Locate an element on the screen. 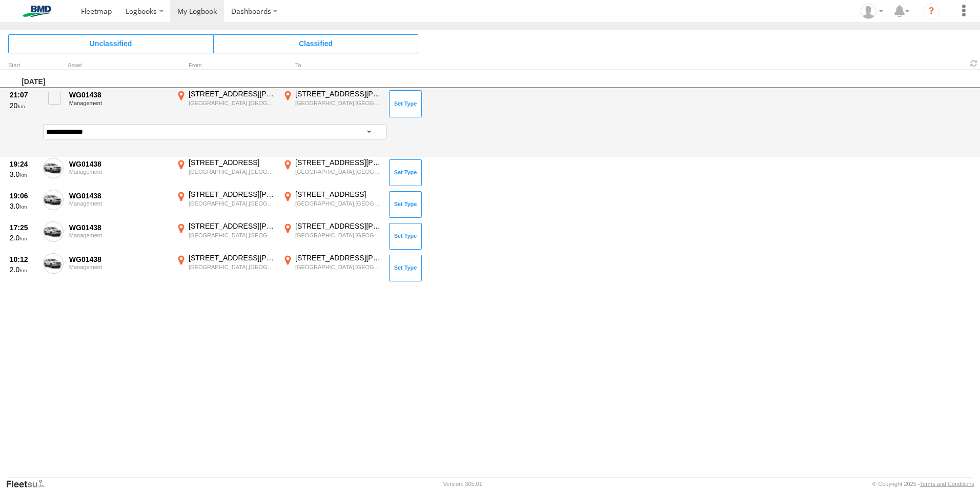  div: Asset is located at coordinates (119, 65).